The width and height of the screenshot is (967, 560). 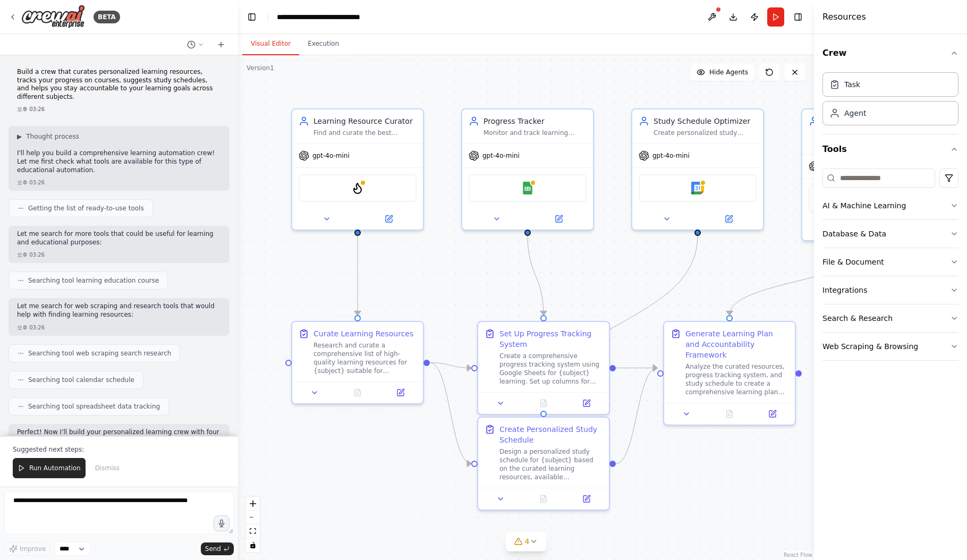 I want to click on div: Learning Resource CuratorFind and curate the best learning resources for {subject} based on {lear..., so click(x=358, y=170).